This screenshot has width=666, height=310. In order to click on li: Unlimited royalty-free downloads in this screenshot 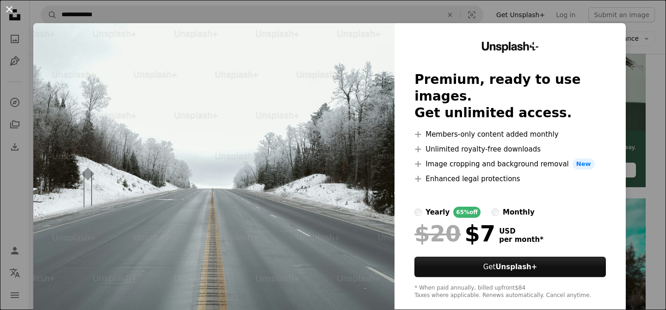, I will do `click(510, 149)`.